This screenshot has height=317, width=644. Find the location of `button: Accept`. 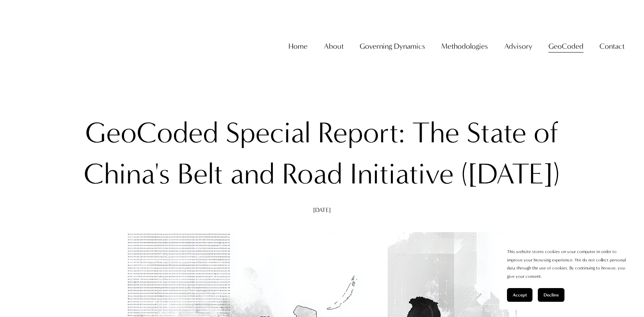

button: Accept is located at coordinates (520, 295).